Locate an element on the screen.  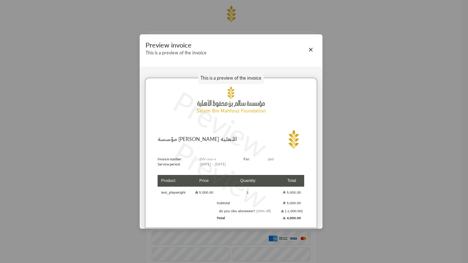
p: Service period: is located at coordinates (169, 164).